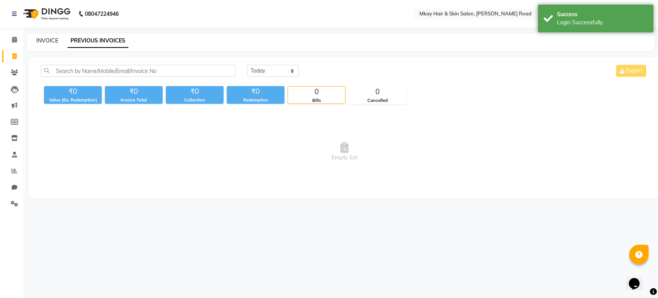  I want to click on b: 08047224946, so click(102, 14).